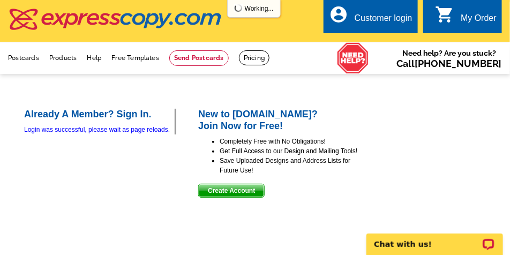 This screenshot has width=510, height=255. What do you see at coordinates (371, 18) in the screenshot?
I see `a: account_circle Customer login` at bounding box center [371, 18].